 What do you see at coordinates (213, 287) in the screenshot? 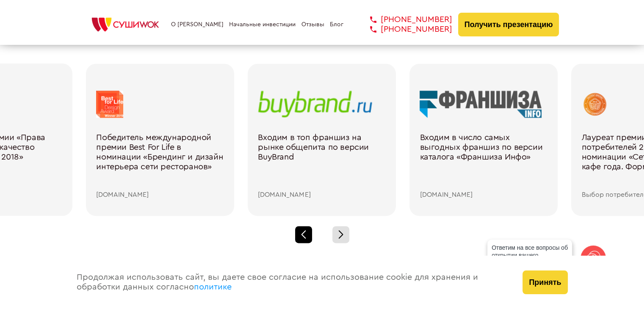
I see `a: политике` at bounding box center [213, 287].